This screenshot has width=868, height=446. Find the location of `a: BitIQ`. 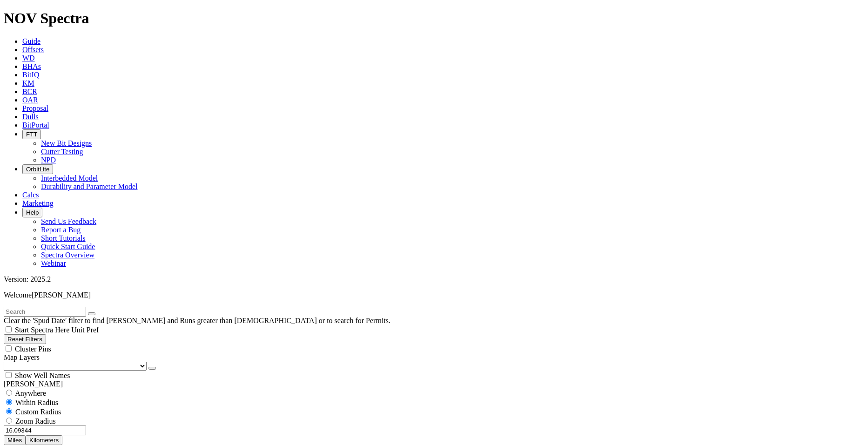

a: BitIQ is located at coordinates (31, 75).